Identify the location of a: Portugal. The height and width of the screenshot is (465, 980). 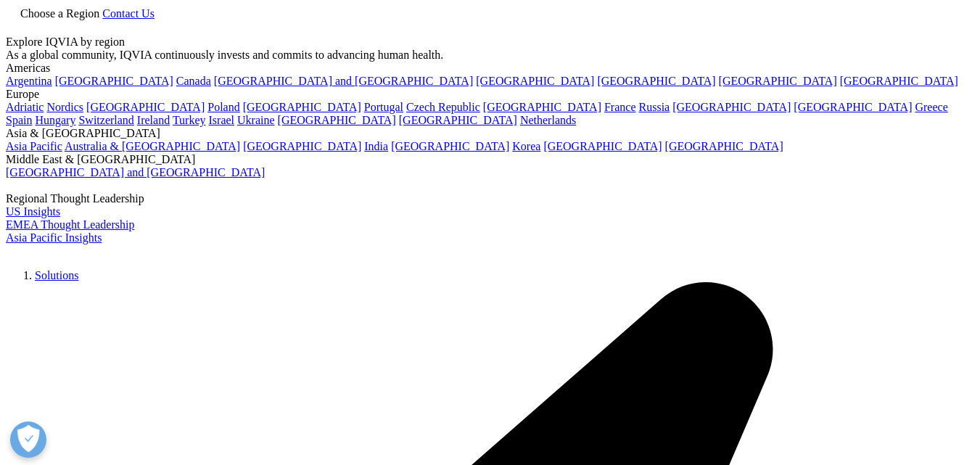
(384, 106).